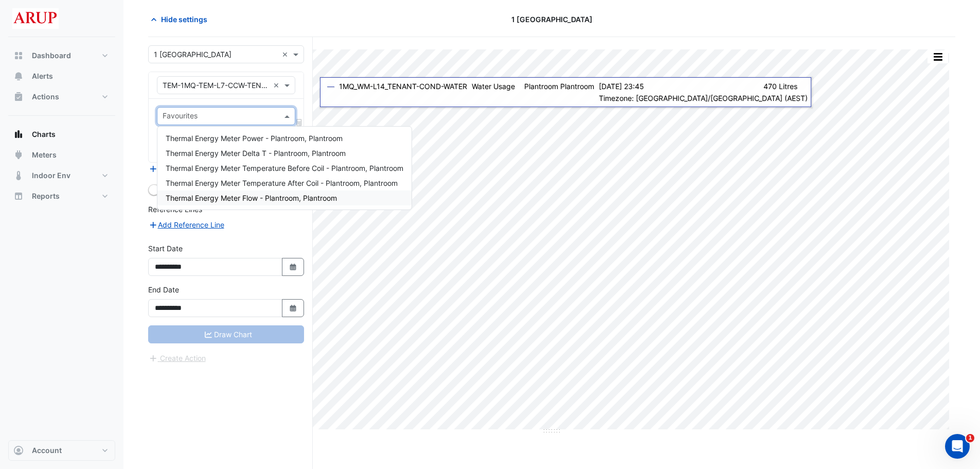 The height and width of the screenshot is (469, 980). I want to click on app-icon: Dashboard, so click(19, 56).